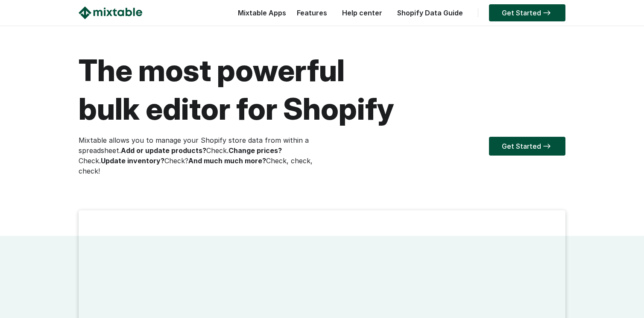 Image resolution: width=644 pixels, height=318 pixels. What do you see at coordinates (132, 161) in the screenshot?
I see `strong: Update inventory?` at bounding box center [132, 161].